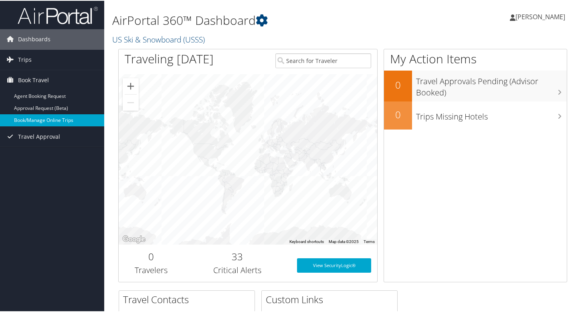 The image size is (578, 312). What do you see at coordinates (189, 298) in the screenshot?
I see `h2: Travel Contacts` at bounding box center [189, 298].